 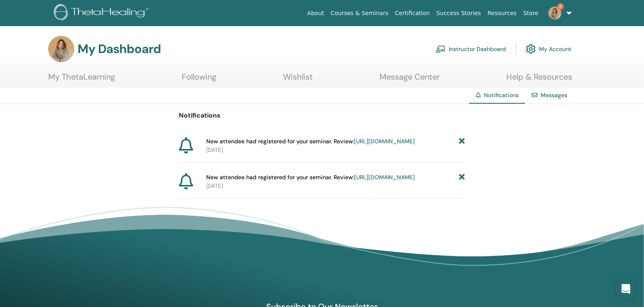 What do you see at coordinates (315, 13) in the screenshot?
I see `a: About` at bounding box center [315, 13].